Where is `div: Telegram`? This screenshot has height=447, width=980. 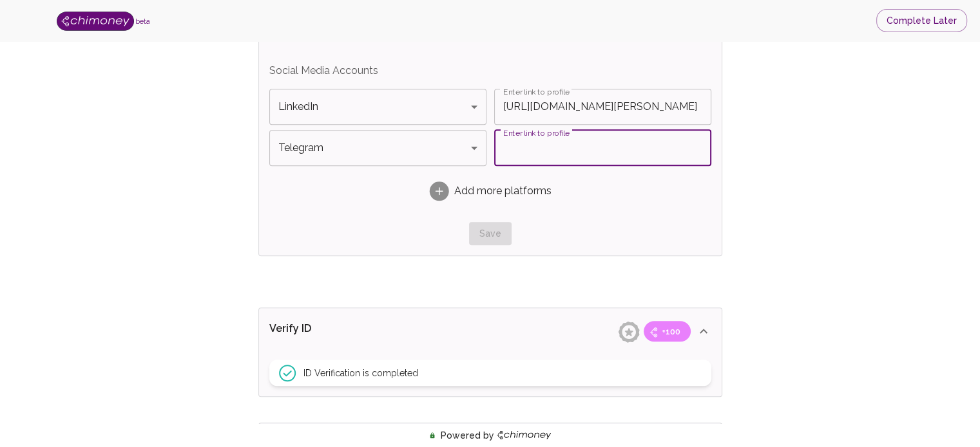
div: Telegram is located at coordinates (377, 148).